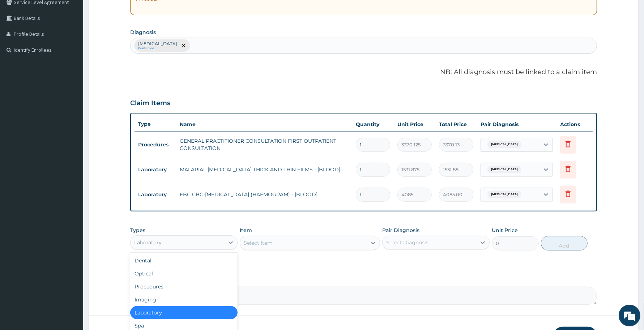 The image size is (644, 330). I want to click on label: Comment, so click(364, 279).